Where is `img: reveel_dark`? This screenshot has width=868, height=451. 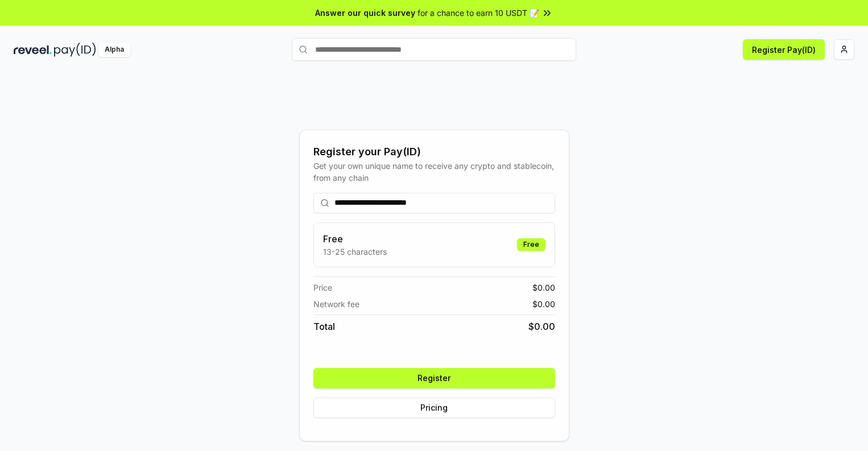 img: reveel_dark is located at coordinates (32, 49).